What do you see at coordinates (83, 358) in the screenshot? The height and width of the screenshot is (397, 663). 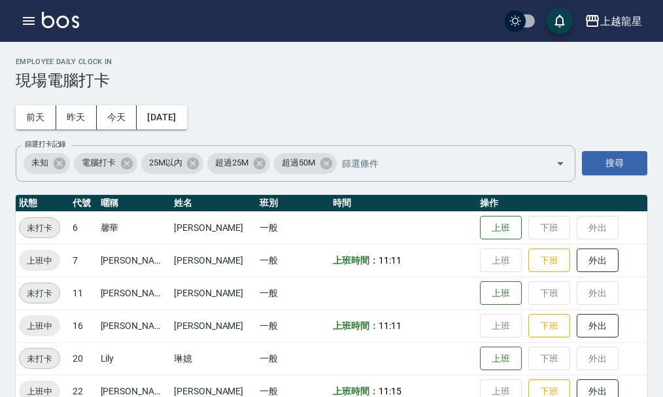 I see `td: 20` at bounding box center [83, 358].